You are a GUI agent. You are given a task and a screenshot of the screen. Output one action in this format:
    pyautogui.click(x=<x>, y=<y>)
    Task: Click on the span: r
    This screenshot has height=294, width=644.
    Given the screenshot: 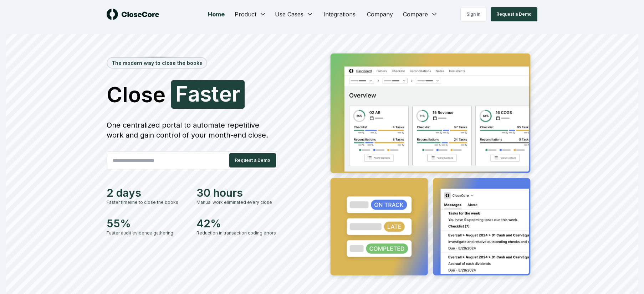 What is the action you would take?
    pyautogui.click(x=236, y=94)
    